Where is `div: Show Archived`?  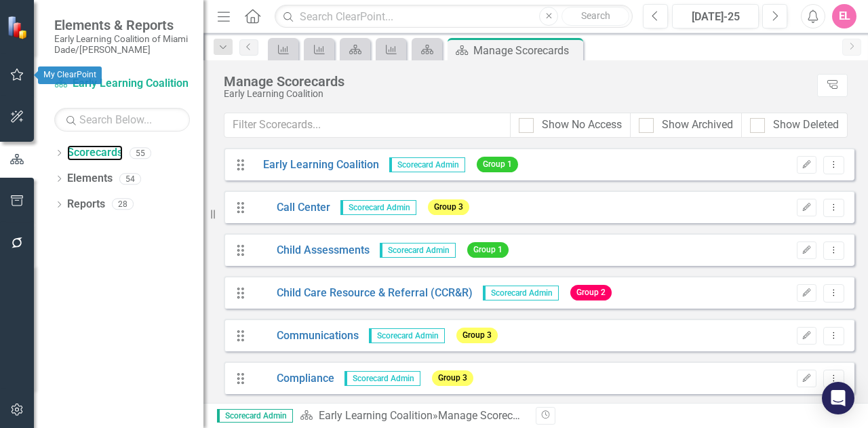
div: Show Archived is located at coordinates (697, 124).